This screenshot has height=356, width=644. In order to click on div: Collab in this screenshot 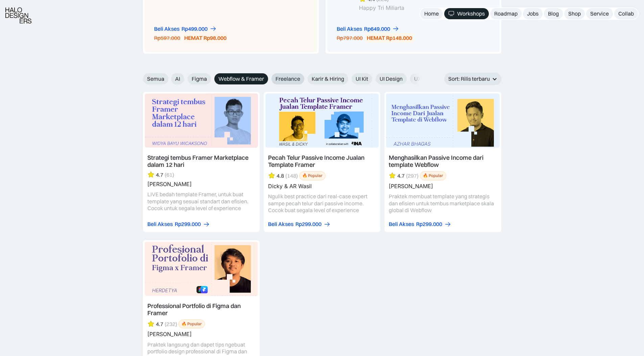, I will do `click(626, 14)`.